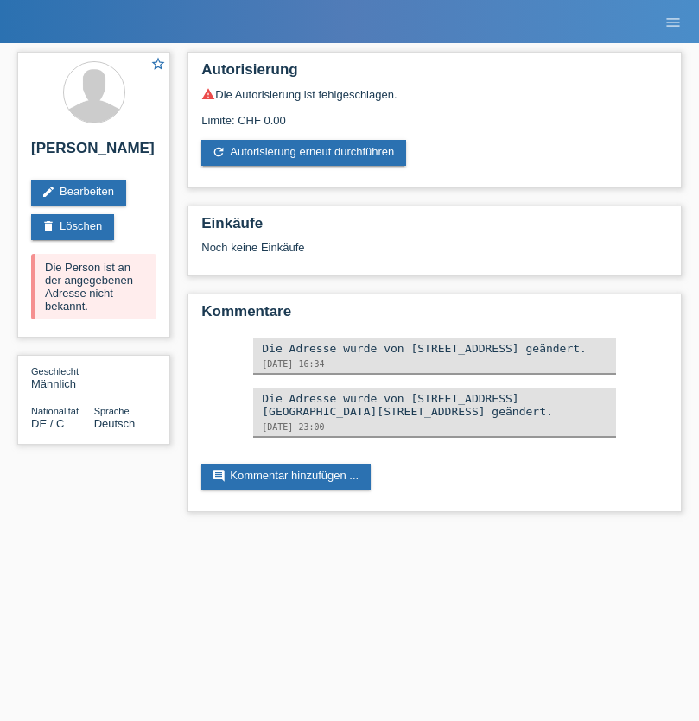 This screenshot has width=699, height=721. What do you see at coordinates (115, 423) in the screenshot?
I see `span: Deutsch` at bounding box center [115, 423].